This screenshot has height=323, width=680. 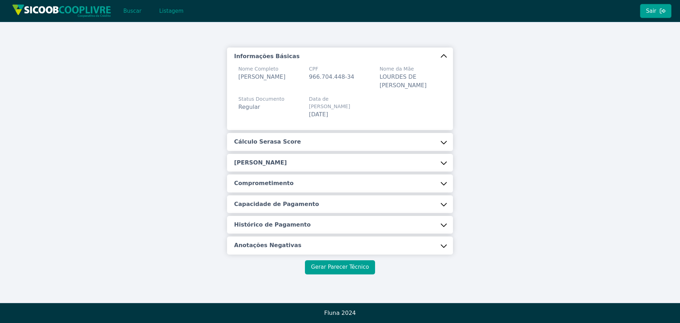 I want to click on h5: Histórico de Pagamento, so click(x=272, y=224).